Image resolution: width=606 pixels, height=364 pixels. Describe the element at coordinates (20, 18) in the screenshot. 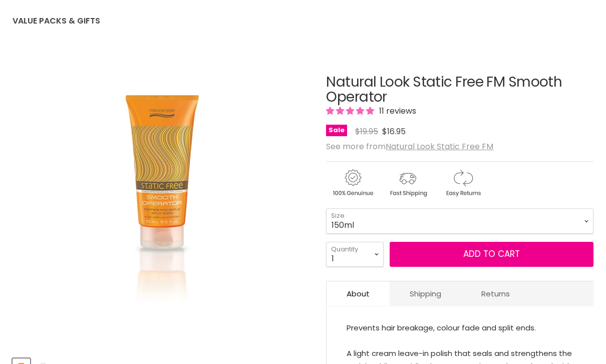

I see `button: Open gorgias live chat` at that location.